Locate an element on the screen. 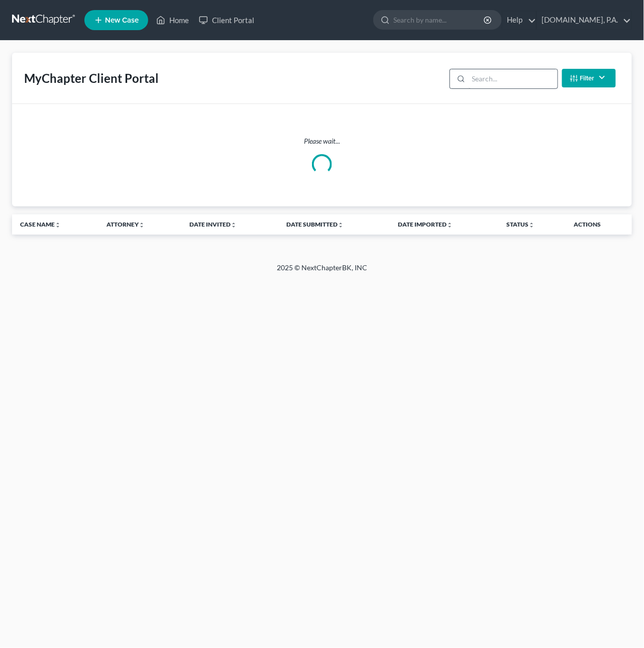 This screenshot has width=644, height=648. p: Please wait... is located at coordinates (322, 141).